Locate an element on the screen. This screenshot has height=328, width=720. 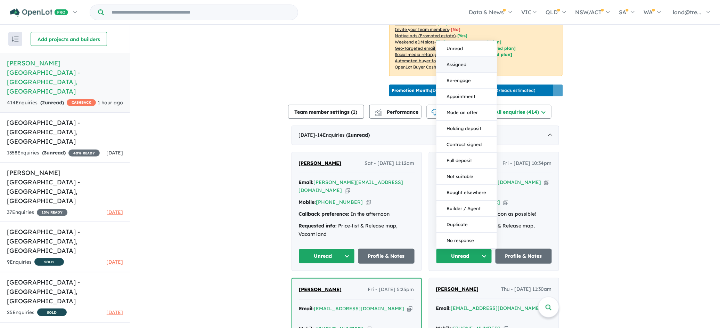
button: Made an offer is located at coordinates (466, 113).